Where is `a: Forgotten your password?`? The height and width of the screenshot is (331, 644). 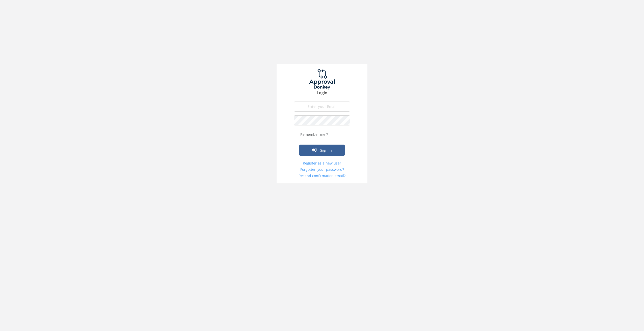
a: Forgotten your password? is located at coordinates (322, 170).